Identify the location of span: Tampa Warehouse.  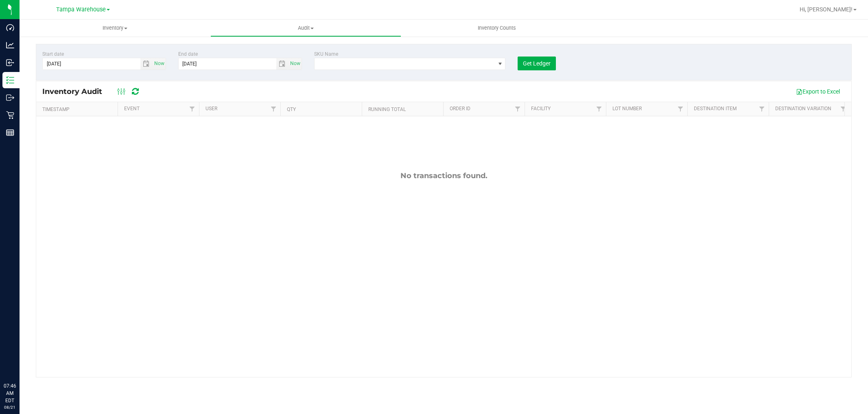
(81, 10).